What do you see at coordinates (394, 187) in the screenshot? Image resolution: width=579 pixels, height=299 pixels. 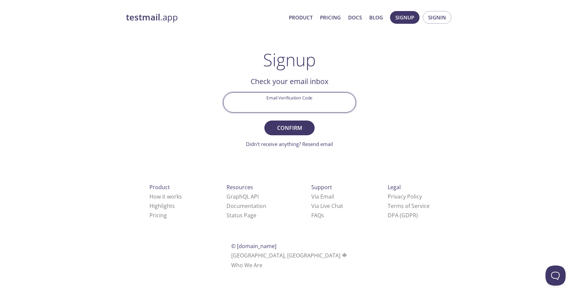 I see `span: Legal` at bounding box center [394, 187].